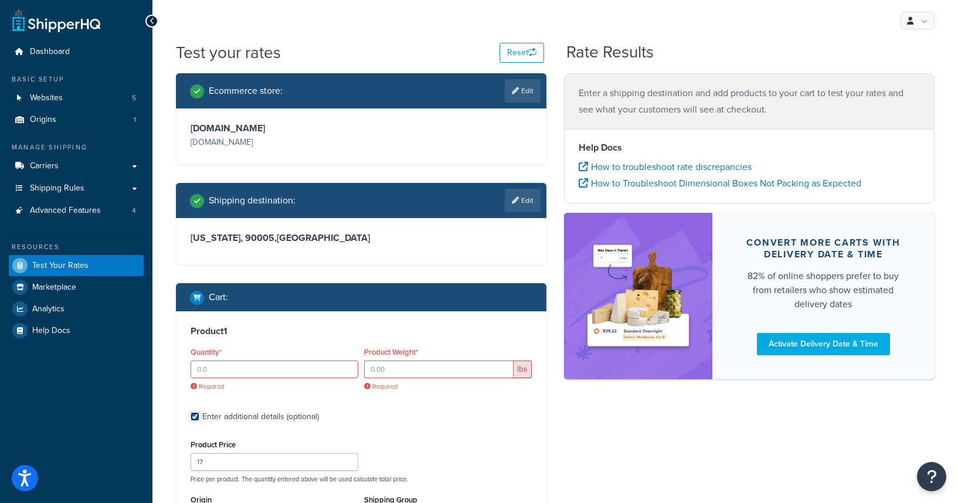  What do you see at coordinates (206, 352) in the screenshot?
I see `label: Quantity*` at bounding box center [206, 352].